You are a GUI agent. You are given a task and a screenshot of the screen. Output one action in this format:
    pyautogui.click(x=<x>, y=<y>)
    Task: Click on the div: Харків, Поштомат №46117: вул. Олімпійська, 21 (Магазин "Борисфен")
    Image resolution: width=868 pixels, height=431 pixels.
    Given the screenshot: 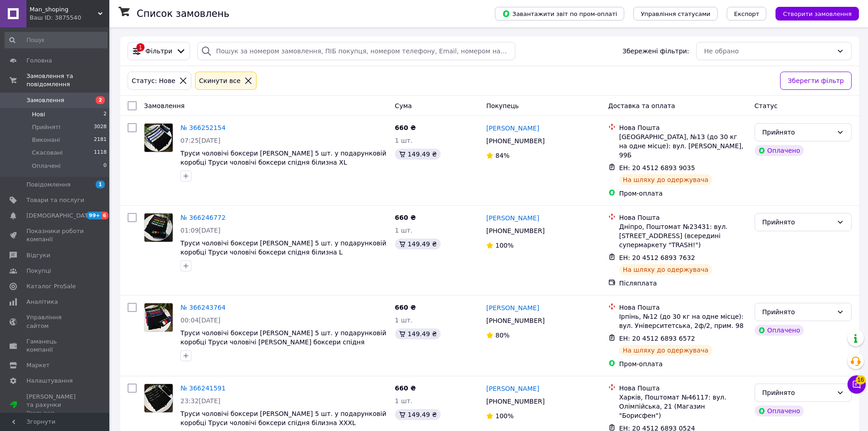 What is the action you would take?
    pyautogui.click(x=683, y=406)
    